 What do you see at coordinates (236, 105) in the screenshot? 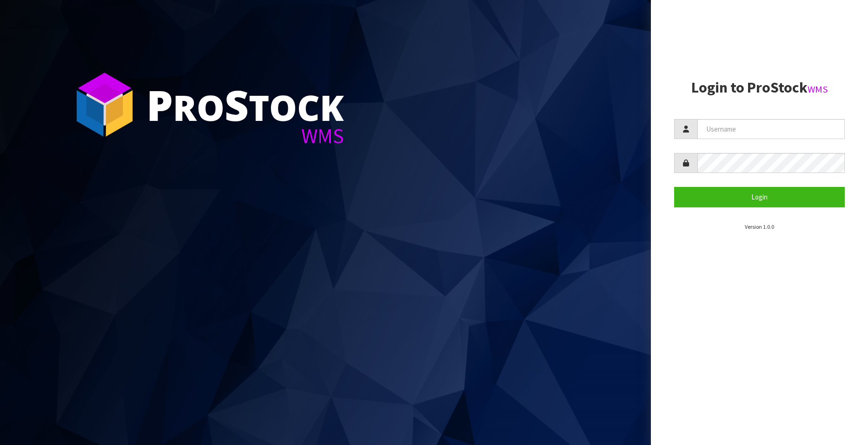
I see `span: S` at bounding box center [236, 105].